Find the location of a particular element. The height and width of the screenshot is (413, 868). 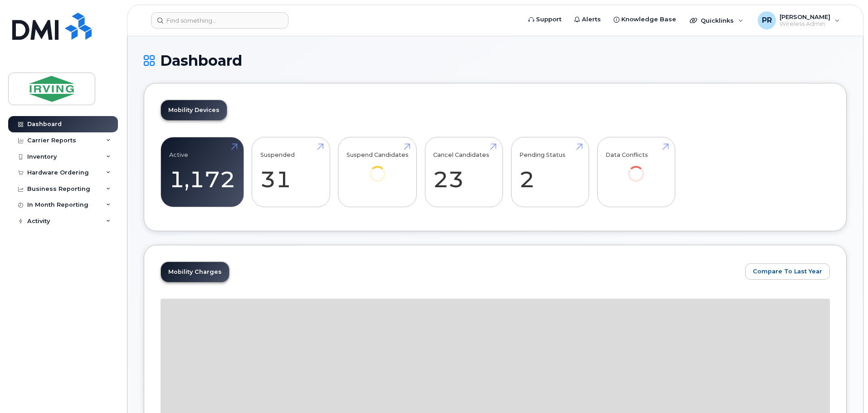

span: Compare To Last Year is located at coordinates (787, 271).